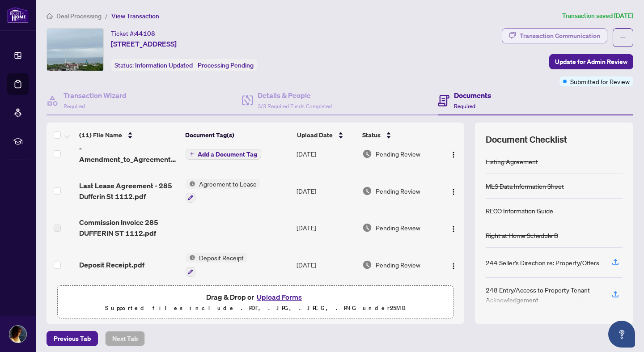 The image size is (644, 352). Describe the element at coordinates (184, 64) in the screenshot. I see `div: Status:` at that location.